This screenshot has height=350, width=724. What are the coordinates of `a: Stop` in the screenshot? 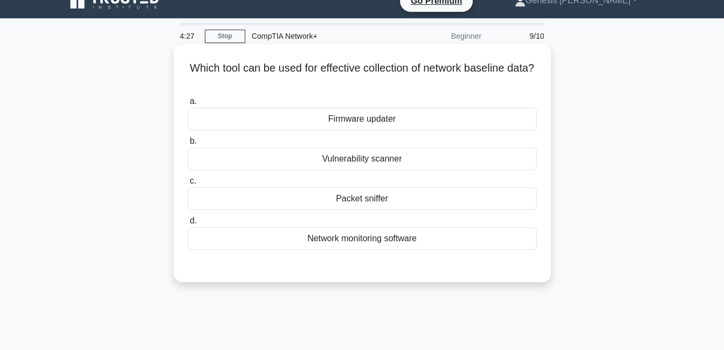 It's located at (225, 36).